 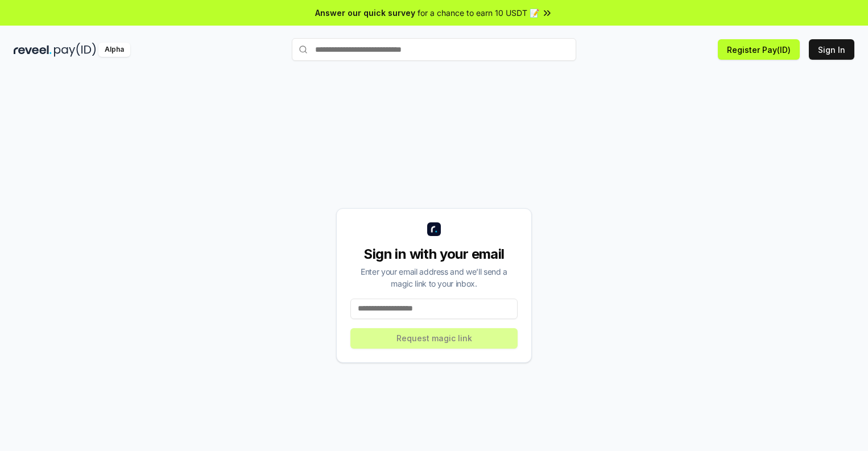 I want to click on button: Register Pay(ID), so click(x=759, y=49).